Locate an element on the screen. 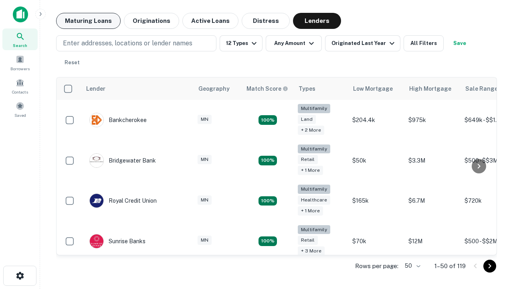 Image resolution: width=513 pixels, height=289 pixels. span: Saved is located at coordinates (20, 115).